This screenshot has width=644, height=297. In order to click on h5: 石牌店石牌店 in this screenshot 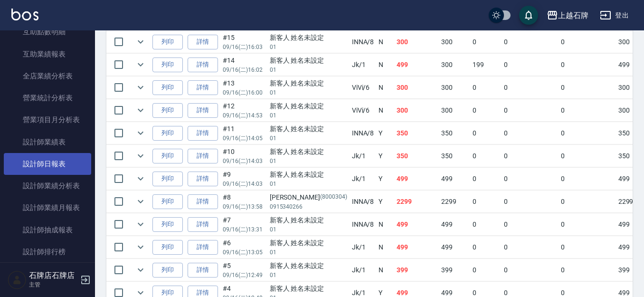, I will do `click(53, 275)`.